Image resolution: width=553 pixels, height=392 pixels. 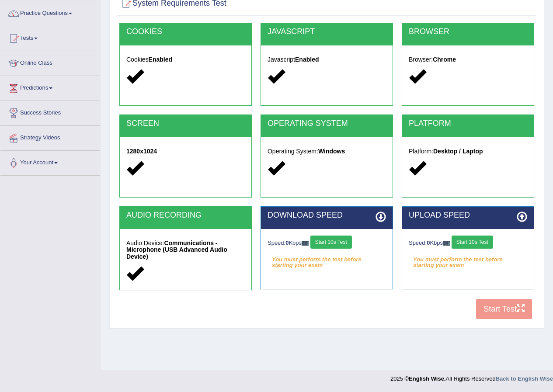 I want to click on a: Strategy Videos, so click(x=50, y=137).